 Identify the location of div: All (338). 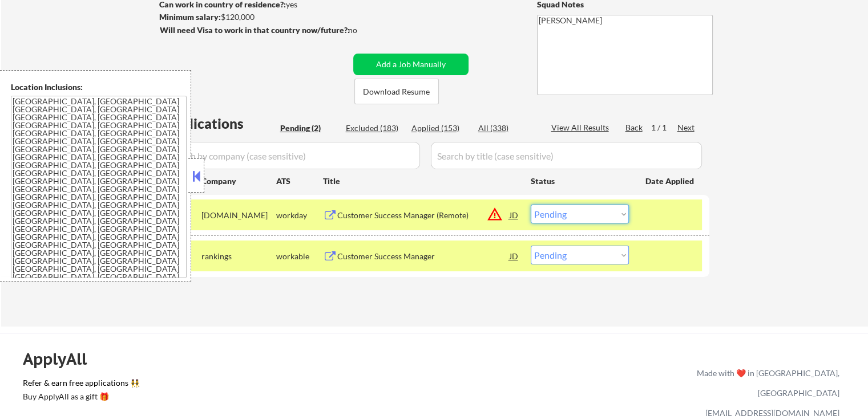
(507, 128).